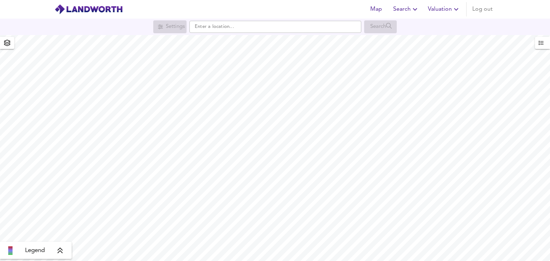 The height and width of the screenshot is (261, 550). I want to click on button: Search, so click(406, 9).